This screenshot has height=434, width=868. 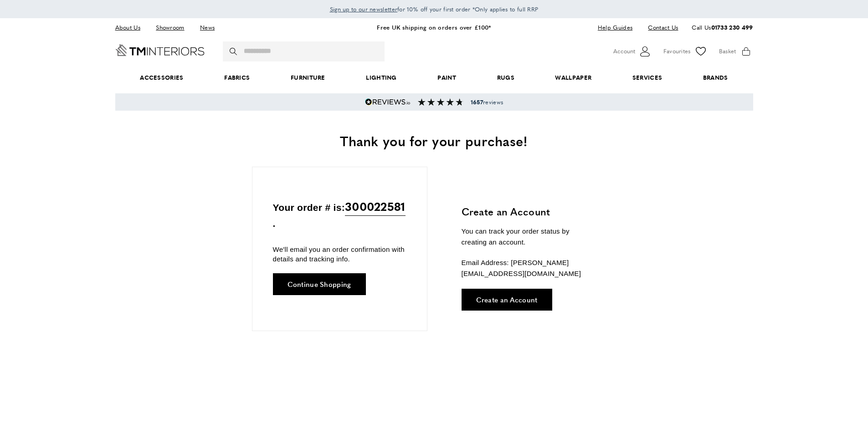 What do you see at coordinates (476, 102) in the screenshot?
I see `strong: 1657` at bounding box center [476, 102].